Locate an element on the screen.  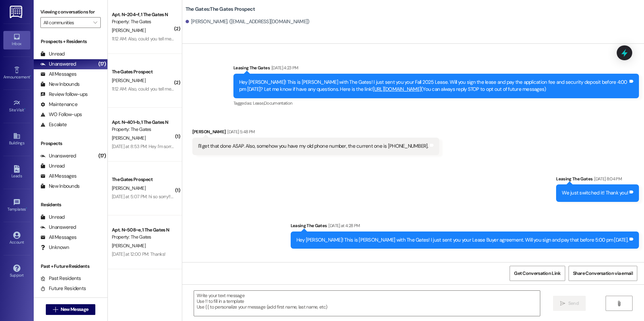
span: Lease , is located at coordinates (258, 103).